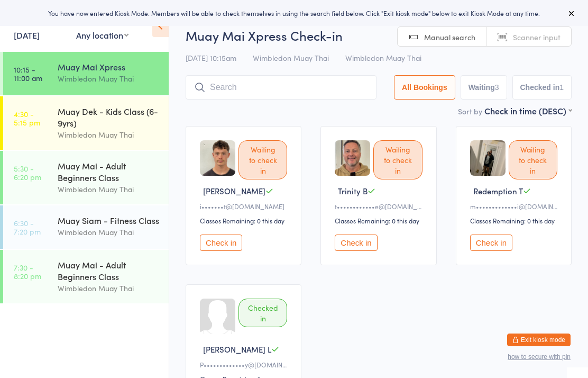 This screenshot has width=588, height=378. Describe the element at coordinates (217, 158) in the screenshot. I see `img: image1759300308.png` at that location.